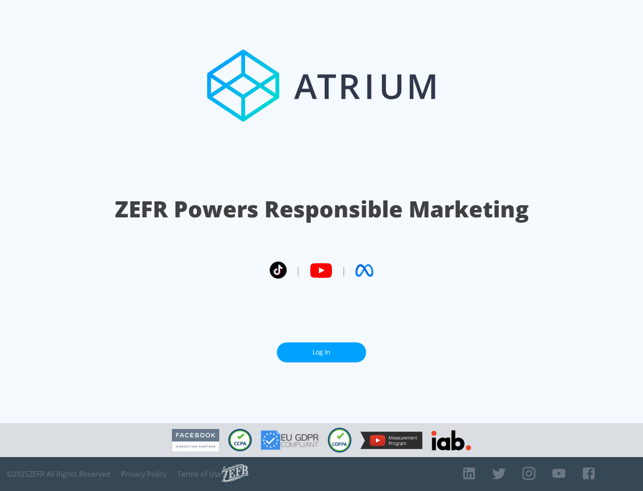  What do you see at coordinates (321, 209) in the screenshot?
I see `h1: ZEFR Powers Responsible Marketing` at bounding box center [321, 209].